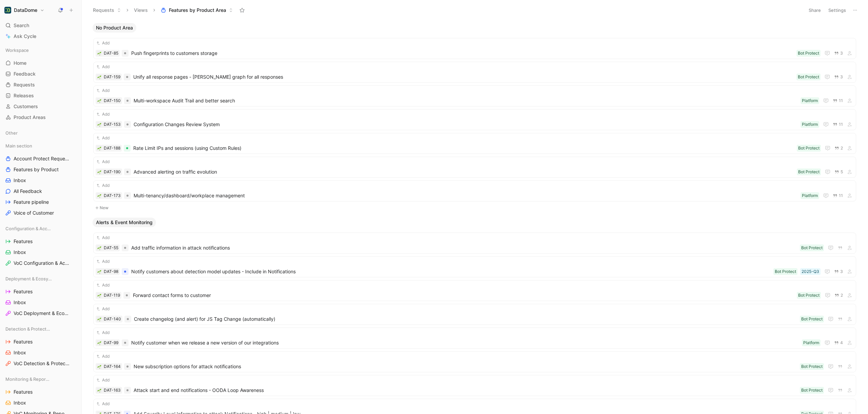 This screenshot has height=414, width=868. Describe the element at coordinates (475, 120) in the screenshot. I see `a: Add🌱DAT-153Configuration Changes Review SystemPlatform11` at that location.